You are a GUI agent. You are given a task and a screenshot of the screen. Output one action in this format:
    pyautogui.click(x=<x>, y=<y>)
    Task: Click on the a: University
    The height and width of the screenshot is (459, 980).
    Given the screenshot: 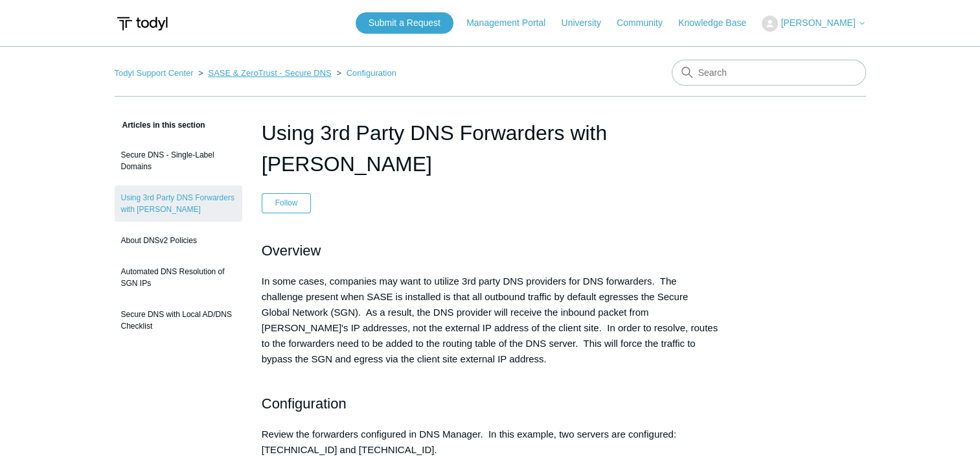 What is the action you would take?
    pyautogui.click(x=586, y=22)
    